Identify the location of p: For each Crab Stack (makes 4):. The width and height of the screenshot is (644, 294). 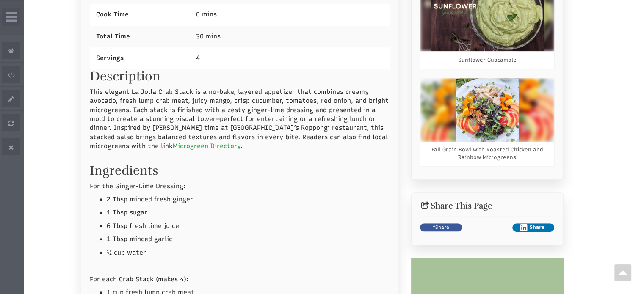
(240, 279).